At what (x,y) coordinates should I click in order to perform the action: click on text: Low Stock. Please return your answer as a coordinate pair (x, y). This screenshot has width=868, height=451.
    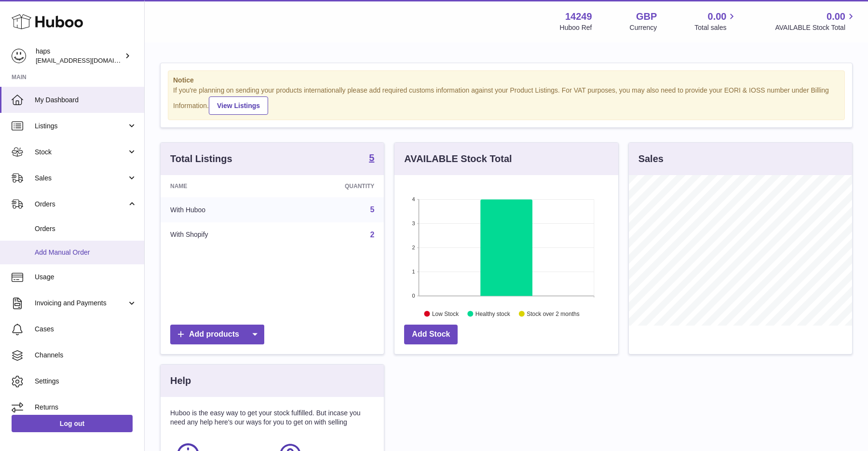
    Looking at the image, I should click on (446, 313).